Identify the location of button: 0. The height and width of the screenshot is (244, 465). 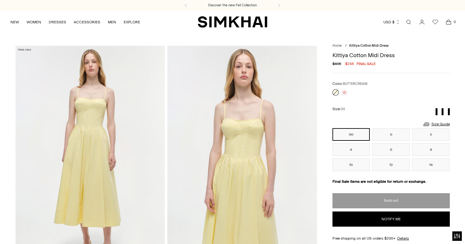
(391, 135).